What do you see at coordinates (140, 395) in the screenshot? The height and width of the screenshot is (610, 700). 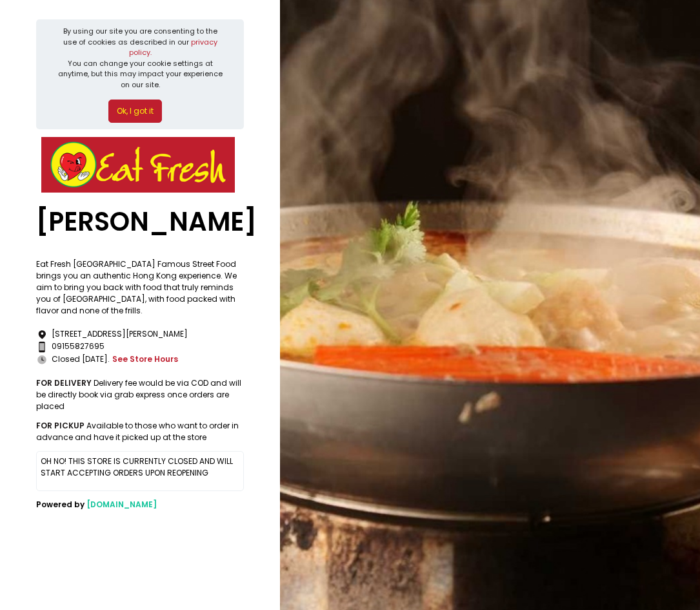 I see `div: Delivery fee would be via COD and will be directly book via grab express once orders are placed` at bounding box center [140, 395].